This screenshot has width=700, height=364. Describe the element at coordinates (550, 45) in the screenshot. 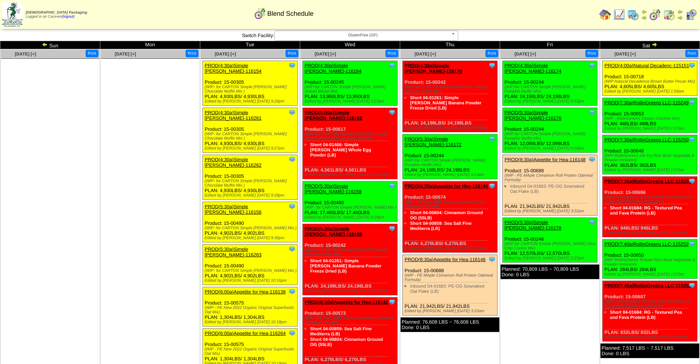

I see `td: Fri` at that location.